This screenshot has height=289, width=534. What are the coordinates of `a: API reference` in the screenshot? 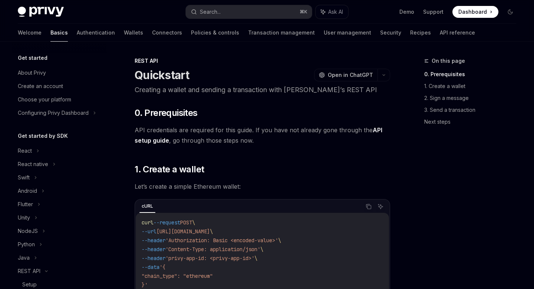 It's located at (457, 33).